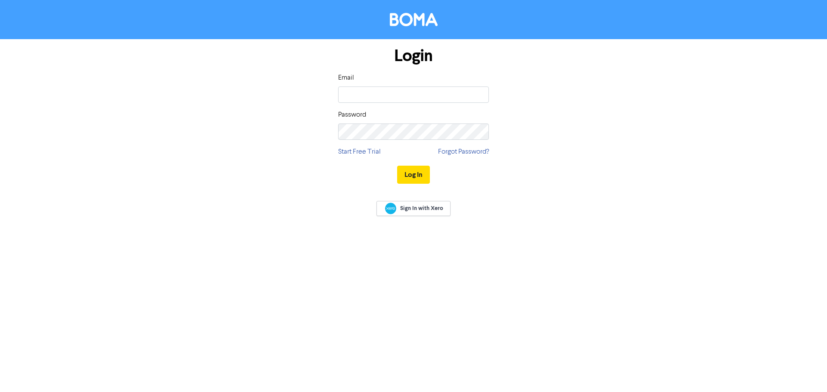 The image size is (827, 392). I want to click on a: Start Free Trial, so click(359, 152).